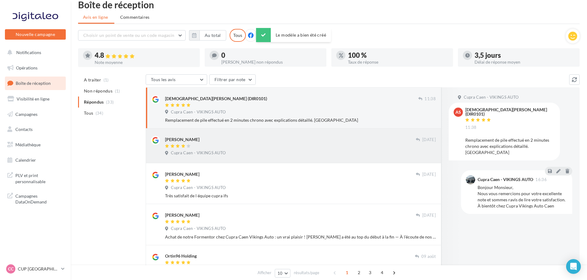 The image size is (587, 280). I want to click on div: 100 %, so click(398, 55).